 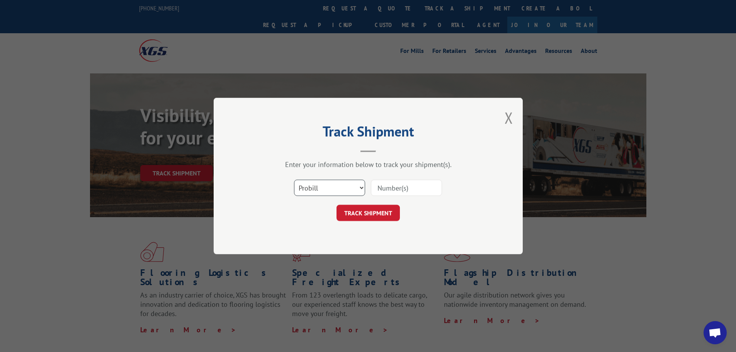 I want to click on div: Open chat, so click(x=715, y=332).